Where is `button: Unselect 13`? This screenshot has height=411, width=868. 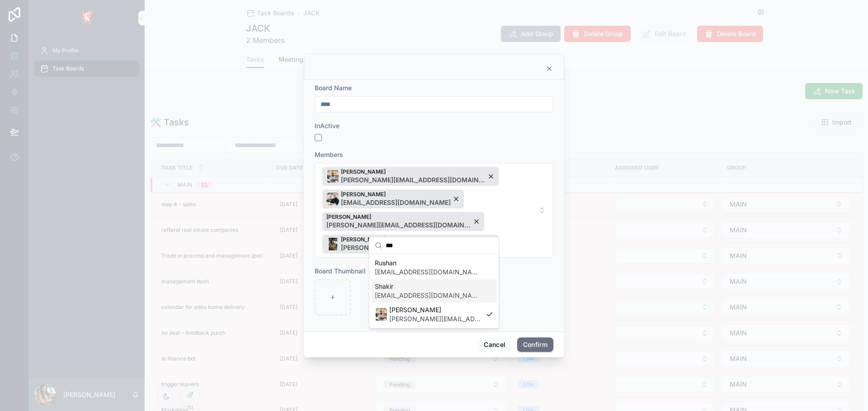 button: Unselect 13 is located at coordinates (411, 177).